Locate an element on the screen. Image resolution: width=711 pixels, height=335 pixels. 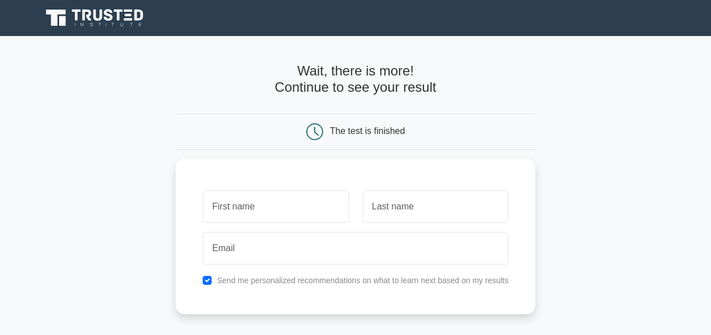
h4: Wait, there is more! Continue to see your result is located at coordinates (355, 79).